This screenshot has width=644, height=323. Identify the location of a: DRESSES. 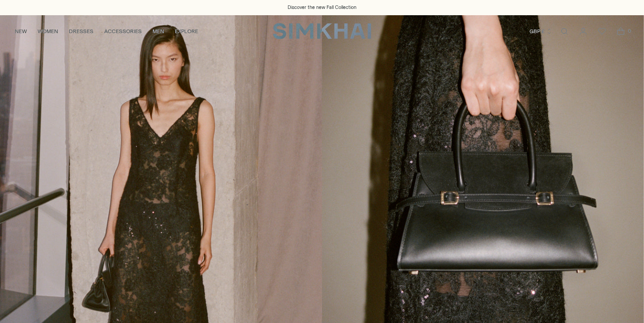
(81, 31).